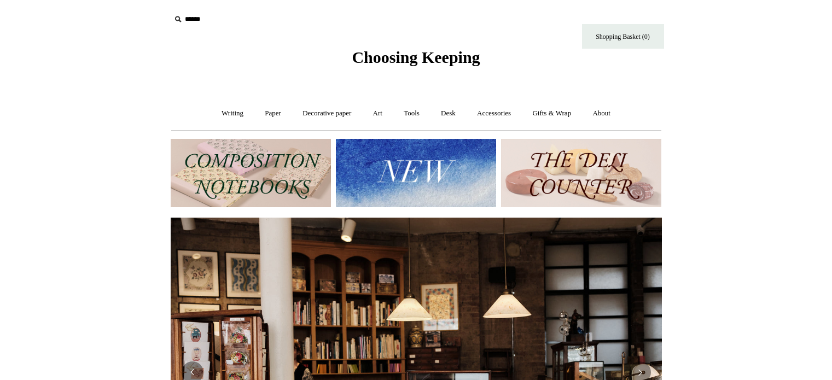 Image resolution: width=832 pixels, height=380 pixels. Describe the element at coordinates (581, 173) in the screenshot. I see `img: The Deli Counter` at that location.